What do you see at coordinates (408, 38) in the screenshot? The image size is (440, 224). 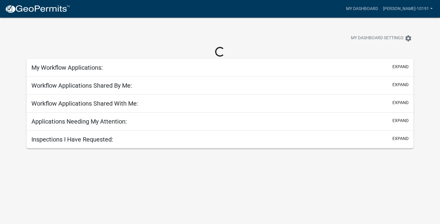 I see `i: settings` at bounding box center [408, 38].